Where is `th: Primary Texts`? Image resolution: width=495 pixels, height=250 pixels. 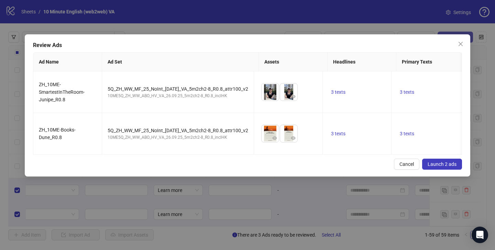 th: Primary Texts is located at coordinates (439, 62).